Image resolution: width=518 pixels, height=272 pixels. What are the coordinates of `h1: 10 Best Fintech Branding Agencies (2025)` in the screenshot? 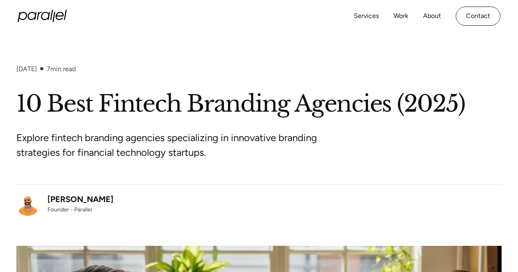 It's located at (259, 104).